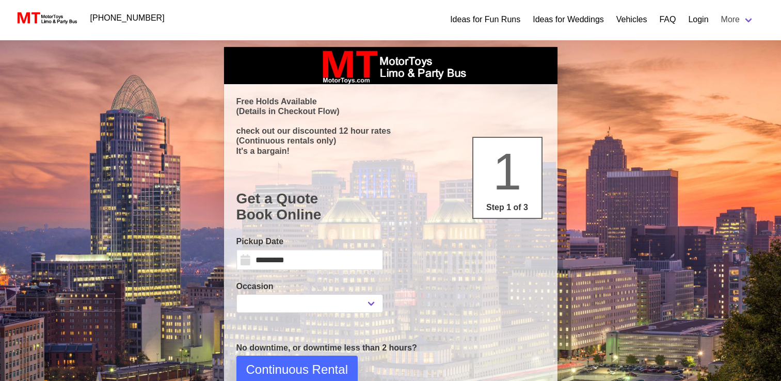  I want to click on p: check out our discounted 12 hour rates, so click(391, 131).